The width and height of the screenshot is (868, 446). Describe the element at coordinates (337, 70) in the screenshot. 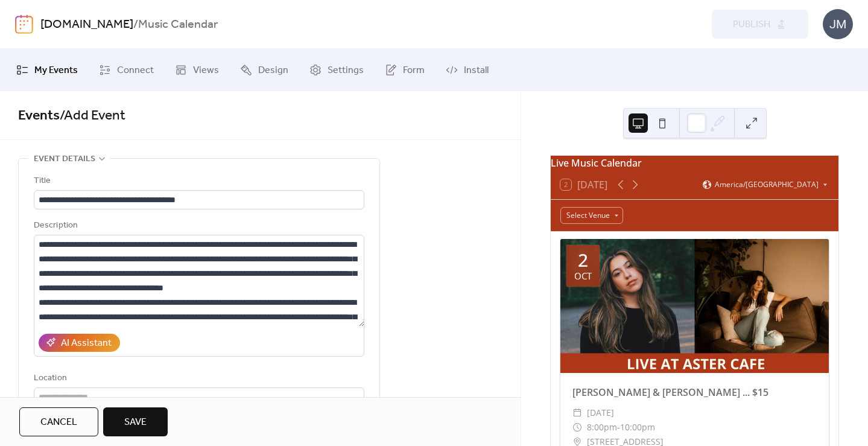

I see `a: Settings` at that location.